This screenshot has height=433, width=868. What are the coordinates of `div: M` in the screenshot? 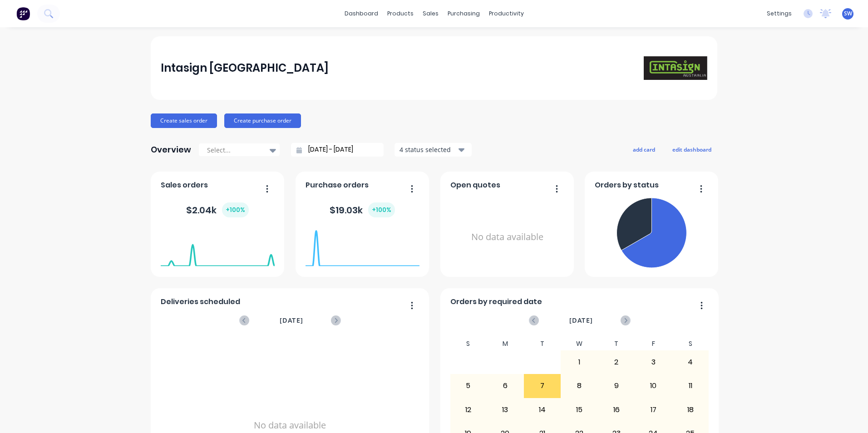 It's located at (505, 344).